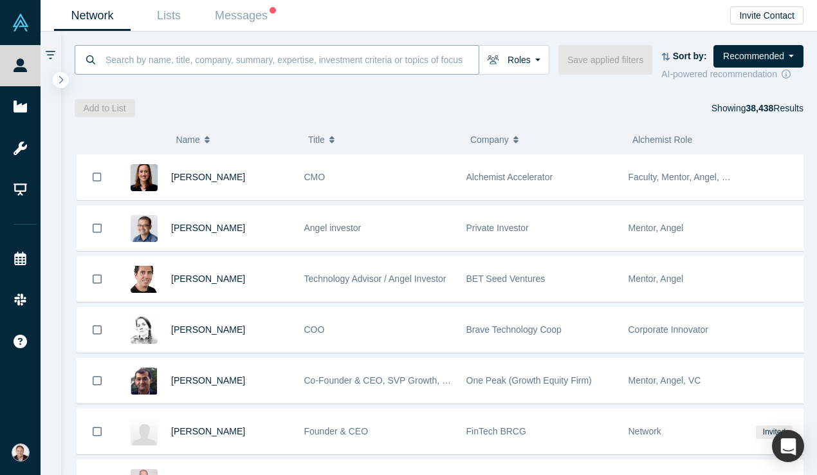 This screenshot has width=817, height=475. What do you see at coordinates (144, 279) in the screenshot?
I see `img: Boris Livshutz's Profile Image` at bounding box center [144, 279].